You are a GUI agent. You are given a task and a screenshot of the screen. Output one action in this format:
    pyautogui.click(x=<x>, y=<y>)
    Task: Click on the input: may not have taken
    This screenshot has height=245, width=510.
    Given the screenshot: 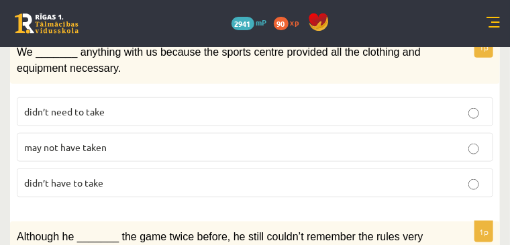 What is the action you would take?
    pyautogui.click(x=474, y=149)
    